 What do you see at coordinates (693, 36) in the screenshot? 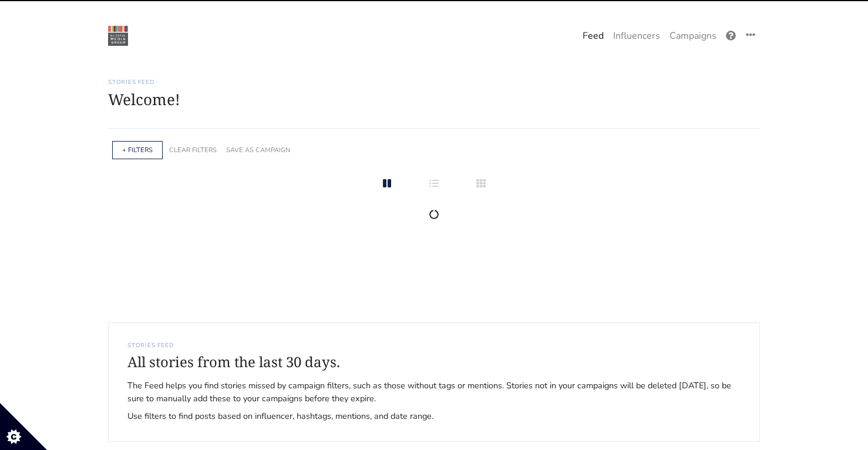
I see `a: Campaigns` at bounding box center [693, 36].